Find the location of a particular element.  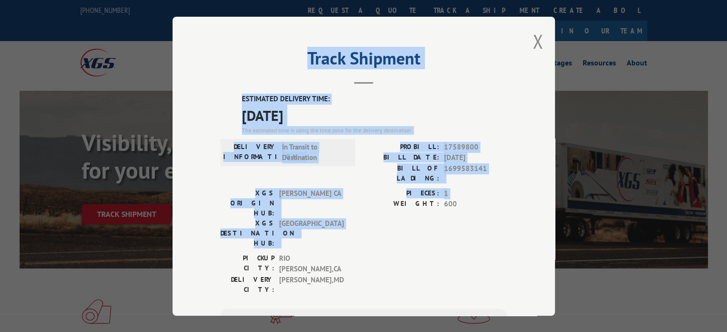

label: BILL OF LADING: is located at coordinates (402, 173).